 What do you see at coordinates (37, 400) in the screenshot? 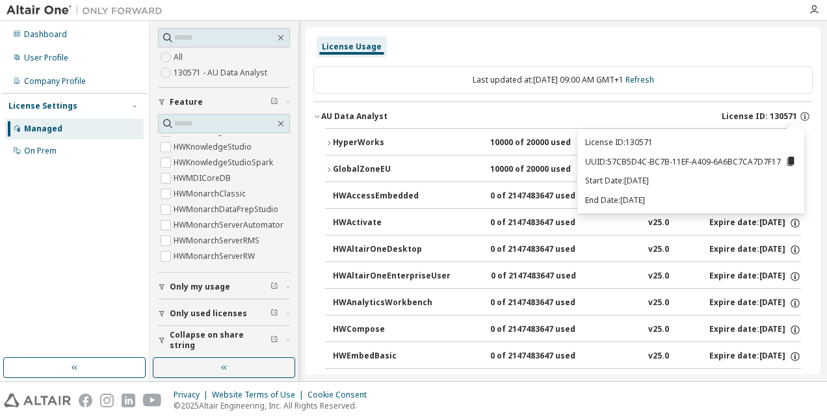
I see `img: altair_logo.svg` at bounding box center [37, 400].